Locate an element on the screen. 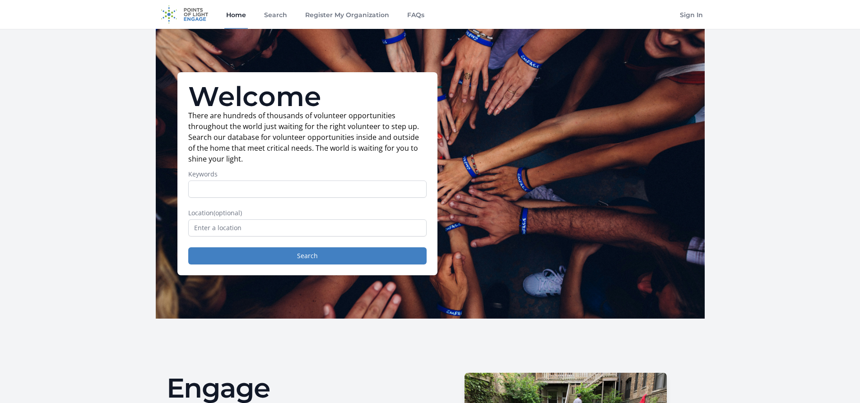 The width and height of the screenshot is (860, 403). p: There are hundreds of thousands of volunteer opportunities throughout the world just waiting for ... is located at coordinates (307, 137).